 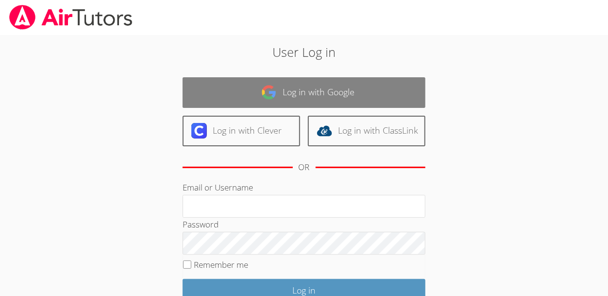 What do you see at coordinates (367, 131) in the screenshot?
I see `a: Log in with ClassLink` at bounding box center [367, 131].